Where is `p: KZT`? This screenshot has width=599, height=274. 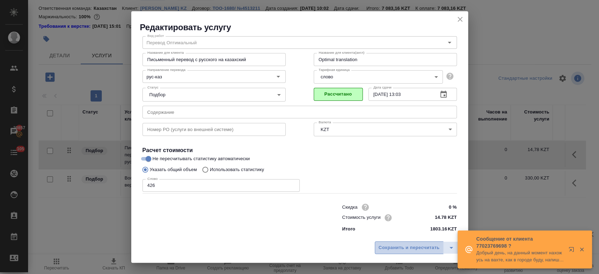
p: KZT is located at coordinates (452, 229).